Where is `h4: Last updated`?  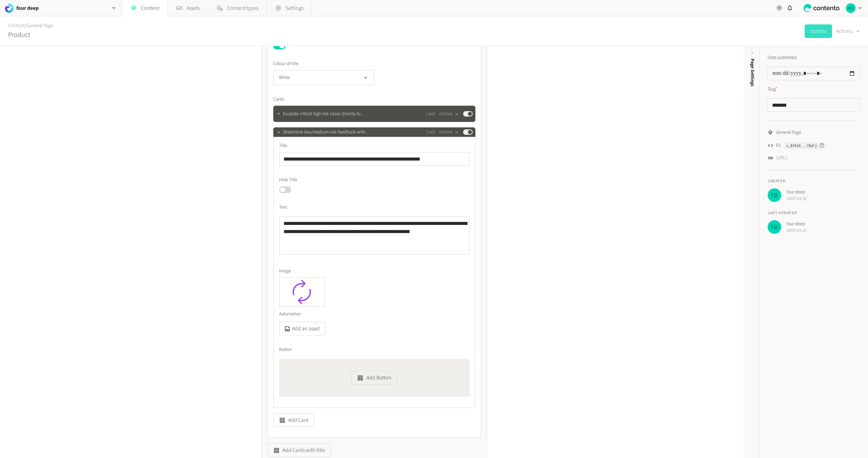 h4: Last updated is located at coordinates (814, 213).